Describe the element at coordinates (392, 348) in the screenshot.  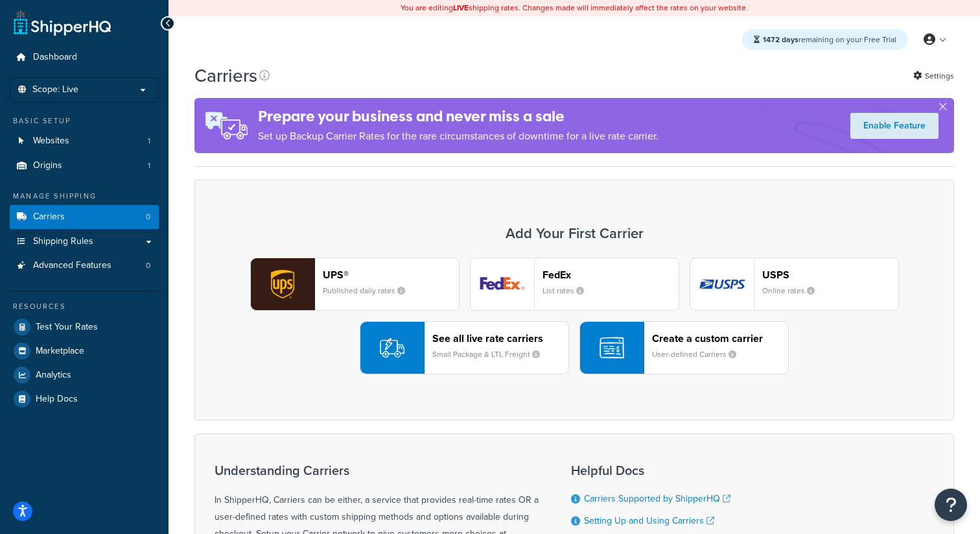
I see `img: icon-carrier-liverate-becf4550.svg` at that location.